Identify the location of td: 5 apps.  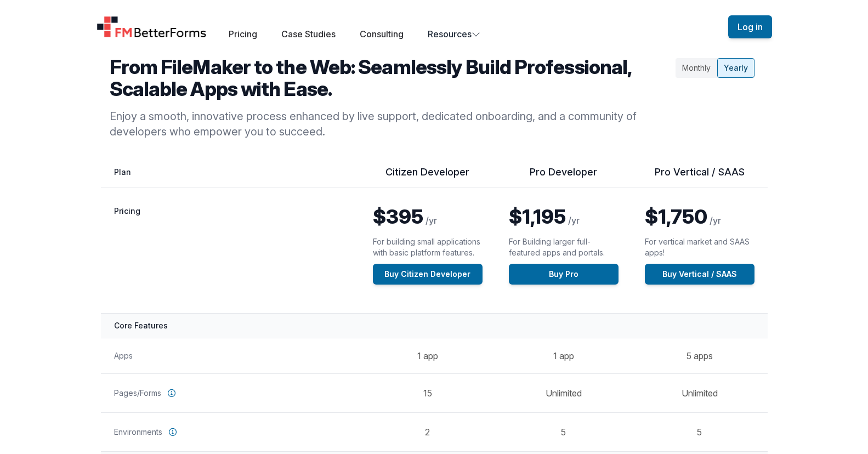
(700, 356).